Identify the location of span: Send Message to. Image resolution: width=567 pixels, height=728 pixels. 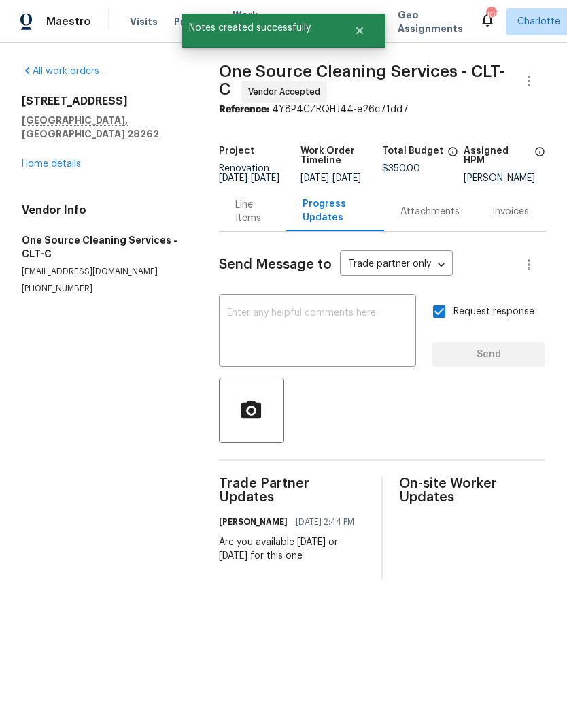
(275, 264).